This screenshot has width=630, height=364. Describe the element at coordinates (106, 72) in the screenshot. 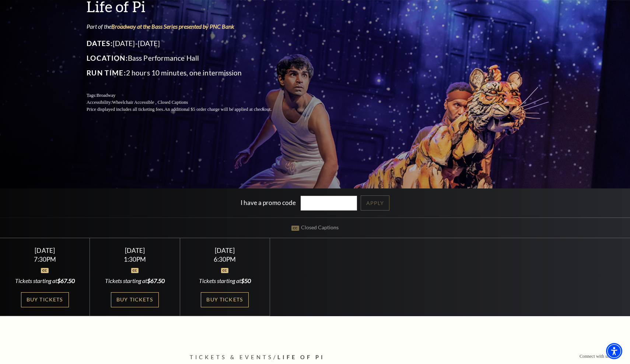

I see `span: Run Time:` at that location.